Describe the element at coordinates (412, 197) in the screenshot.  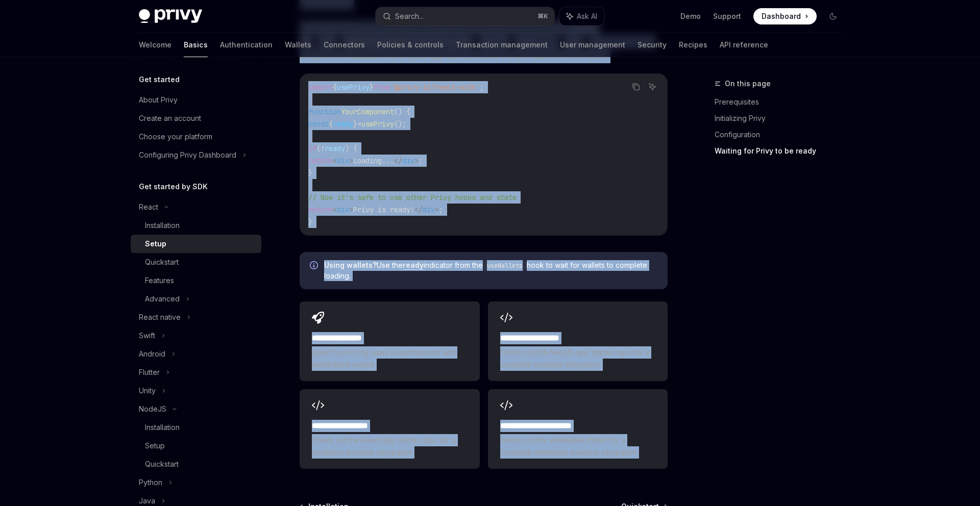
I see `span: // Now it's safe to use other Privy hooks and state` at that location.